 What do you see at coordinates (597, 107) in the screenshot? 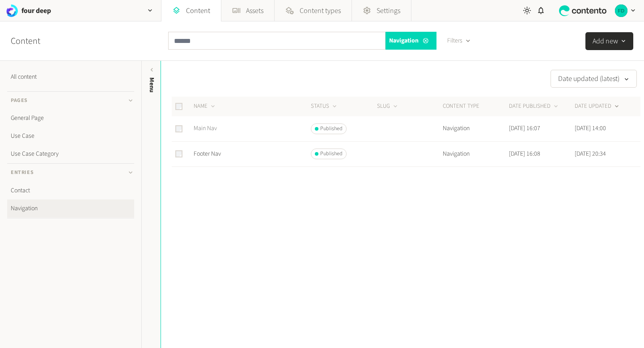
I see `button: DATE UPDATED` at bounding box center [597, 107].